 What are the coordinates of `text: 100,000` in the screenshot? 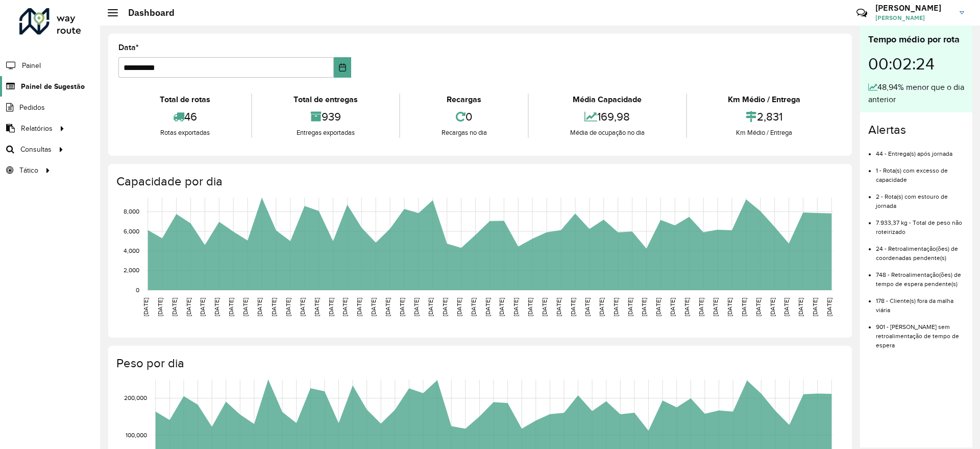 It's located at (136, 435).